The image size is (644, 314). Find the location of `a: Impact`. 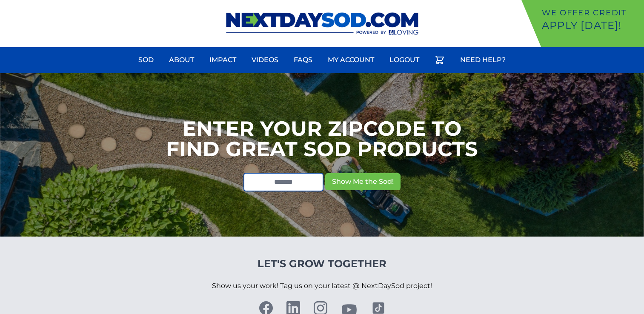

a: Impact is located at coordinates (223, 60).